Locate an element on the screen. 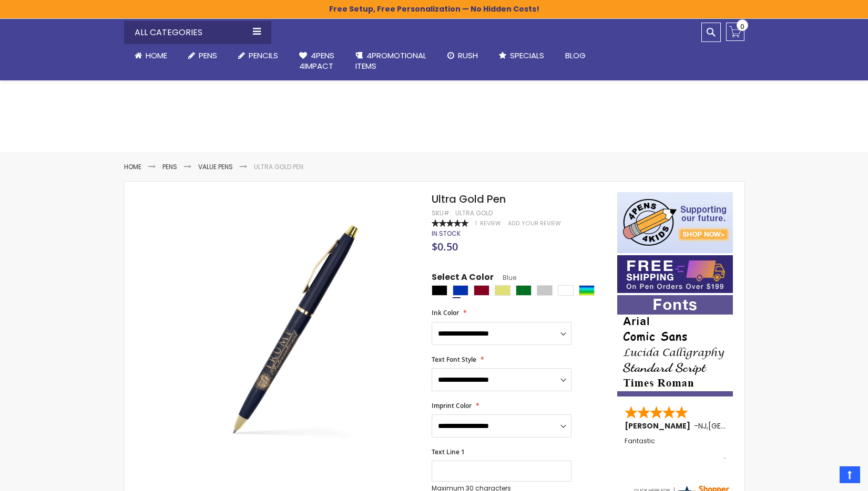 The height and width of the screenshot is (491, 868). div: All Categories is located at coordinates (197, 33).